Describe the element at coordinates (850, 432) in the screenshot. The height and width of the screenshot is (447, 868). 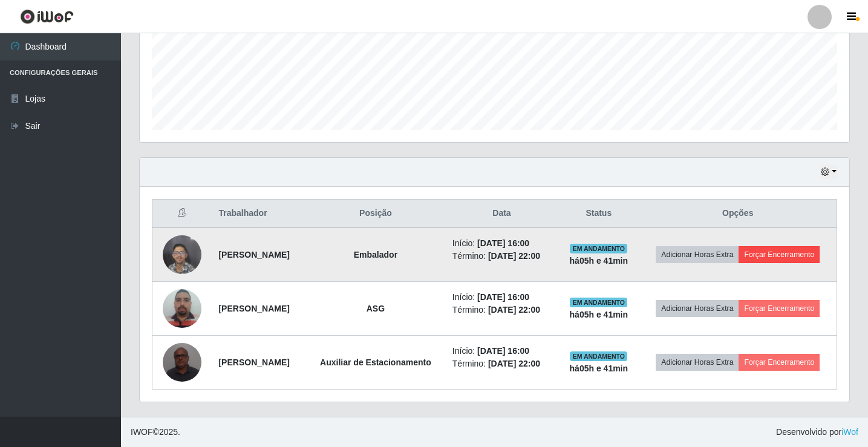
I see `a: iWof` at that location.